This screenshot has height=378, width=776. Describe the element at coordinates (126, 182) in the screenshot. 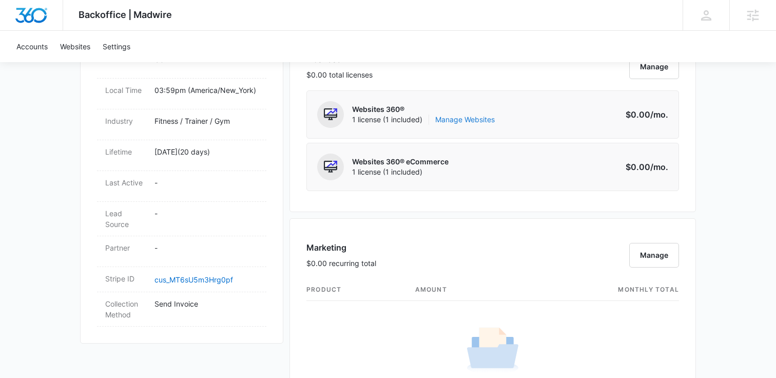

I see `dt: Last Active` at that location.